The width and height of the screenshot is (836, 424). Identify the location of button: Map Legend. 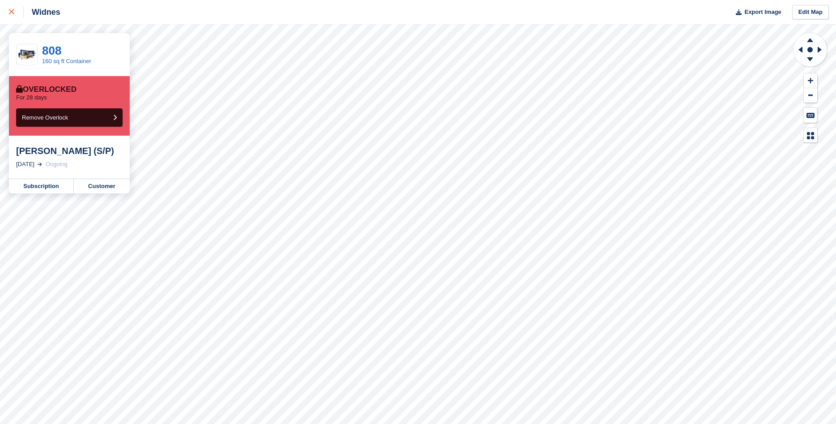
(811, 135).